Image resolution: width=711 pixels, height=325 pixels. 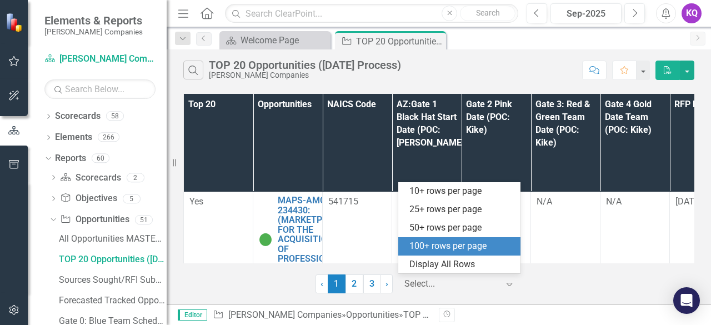 What do you see at coordinates (284, 40) in the screenshot?
I see `div: Welcome Page` at bounding box center [284, 40].